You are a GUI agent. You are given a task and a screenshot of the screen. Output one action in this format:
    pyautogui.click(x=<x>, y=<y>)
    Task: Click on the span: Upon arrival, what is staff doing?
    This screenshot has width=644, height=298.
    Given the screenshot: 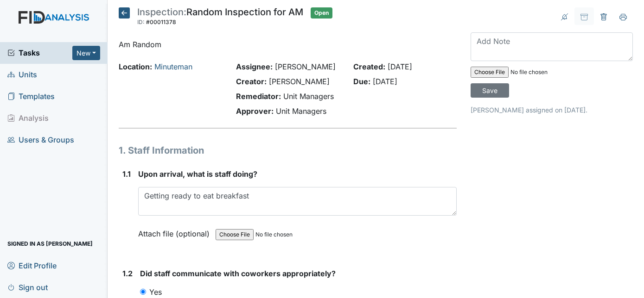 What is the action you would take?
    pyautogui.click(x=198, y=174)
    